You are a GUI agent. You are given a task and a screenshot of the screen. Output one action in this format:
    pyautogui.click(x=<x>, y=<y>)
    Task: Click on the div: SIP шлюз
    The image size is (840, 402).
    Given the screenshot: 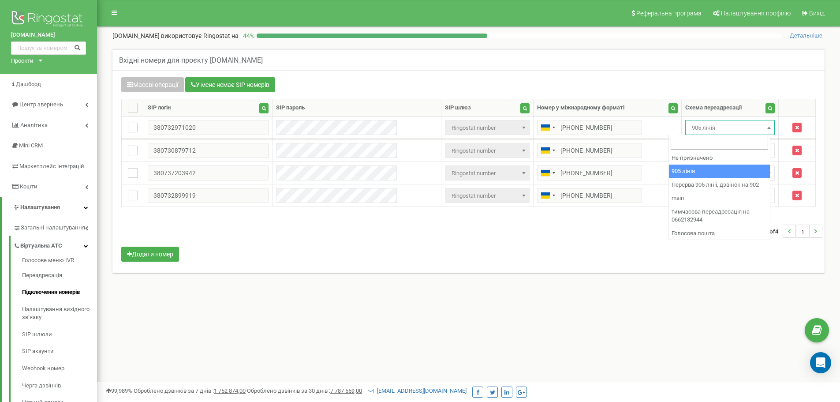 What is the action you would take?
    pyautogui.click(x=458, y=108)
    